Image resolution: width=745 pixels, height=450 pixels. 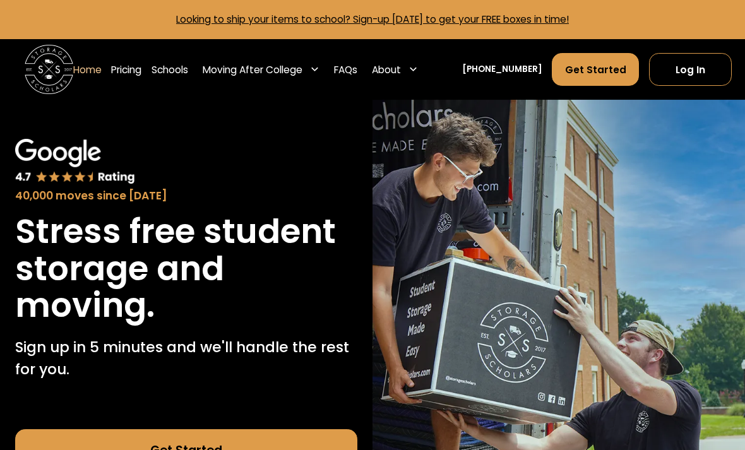 I want to click on h1: Stress free student storage and moving., so click(x=186, y=268).